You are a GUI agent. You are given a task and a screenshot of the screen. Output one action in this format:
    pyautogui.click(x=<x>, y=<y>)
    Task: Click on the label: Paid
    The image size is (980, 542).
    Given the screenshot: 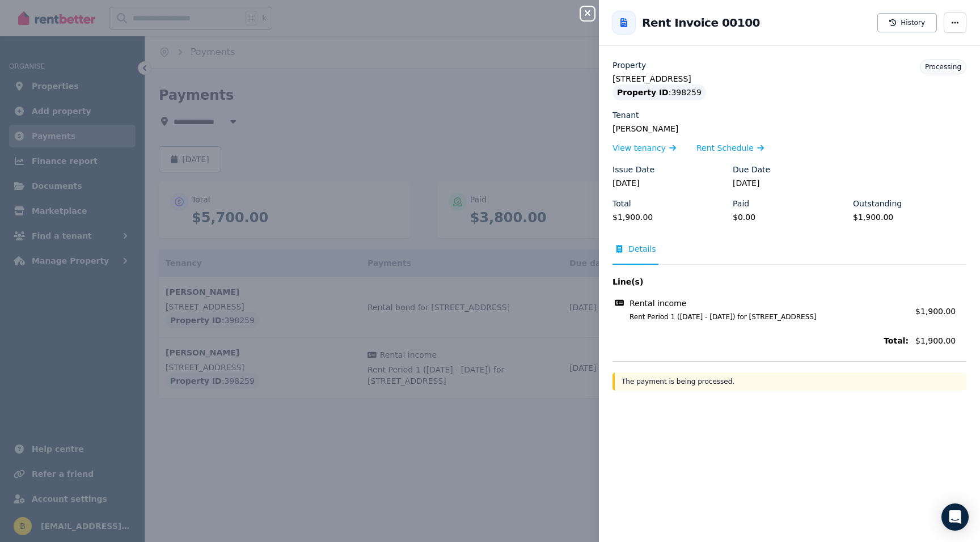 What is the action you would take?
    pyautogui.click(x=740, y=203)
    